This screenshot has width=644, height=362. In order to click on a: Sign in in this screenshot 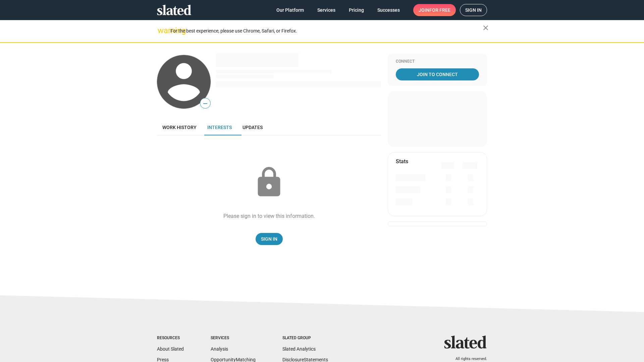, I will do `click(473, 10)`.